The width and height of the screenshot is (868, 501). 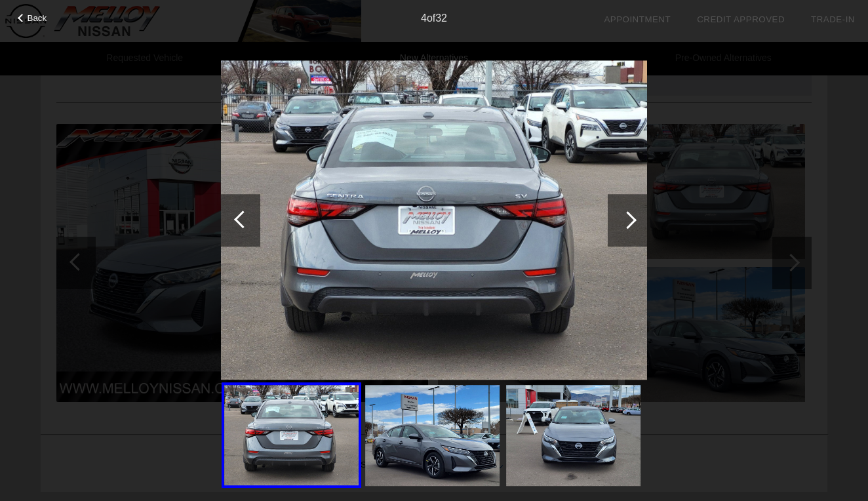 What do you see at coordinates (424, 17) in the screenshot?
I see `span: 4` at bounding box center [424, 17].